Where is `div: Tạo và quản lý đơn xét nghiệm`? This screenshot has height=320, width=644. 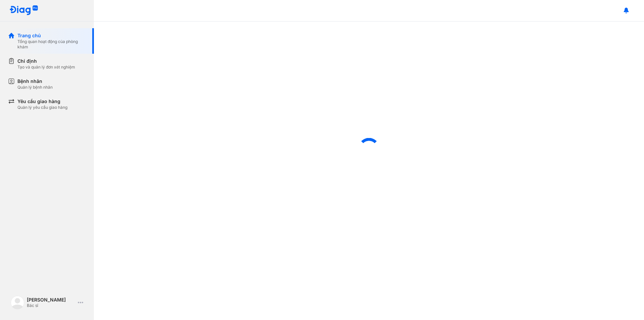 div: Tạo và quản lý đơn xét nghiệm is located at coordinates (46, 67).